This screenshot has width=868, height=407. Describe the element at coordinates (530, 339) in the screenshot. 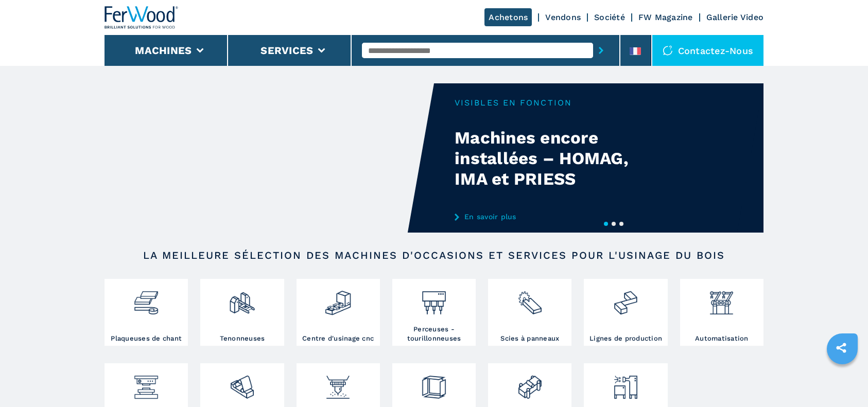

I see `h3: Scies à panneaux` at that location.